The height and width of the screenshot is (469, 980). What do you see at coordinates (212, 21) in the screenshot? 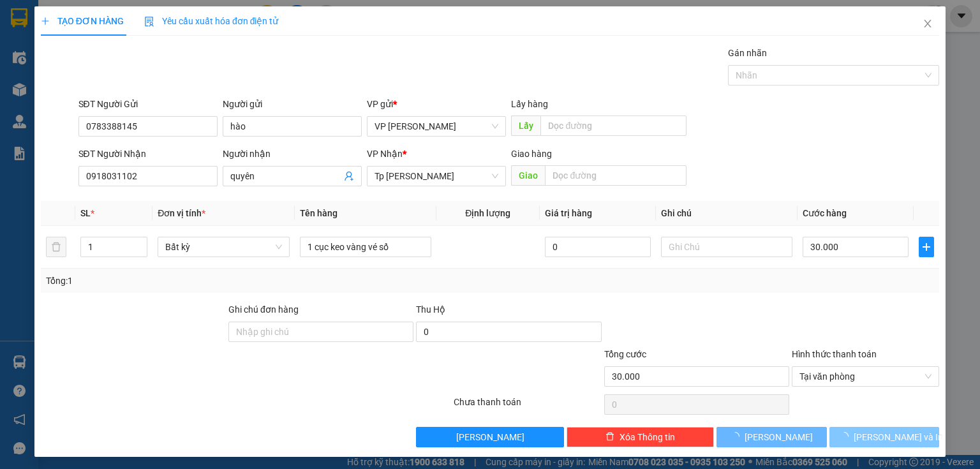
I see `span: Yêu cầu xuất hóa đơn điện tử` at bounding box center [212, 21].